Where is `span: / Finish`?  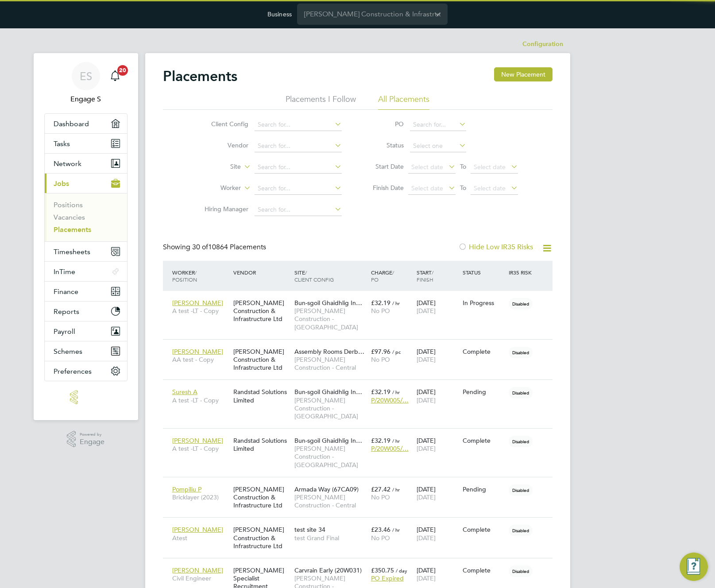
span: / Finish is located at coordinates (425, 276).